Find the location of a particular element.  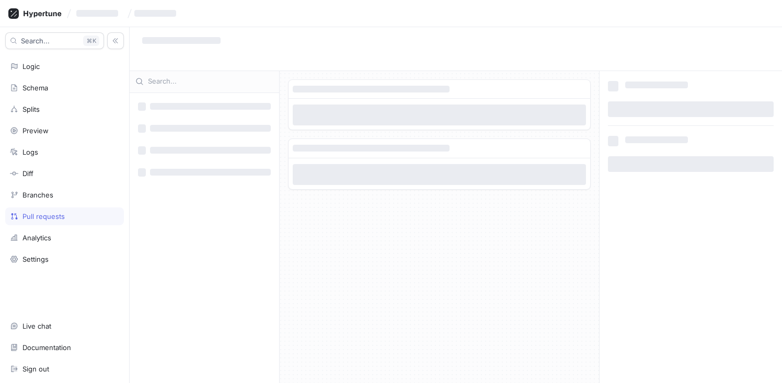

div: Logs is located at coordinates (30, 152).